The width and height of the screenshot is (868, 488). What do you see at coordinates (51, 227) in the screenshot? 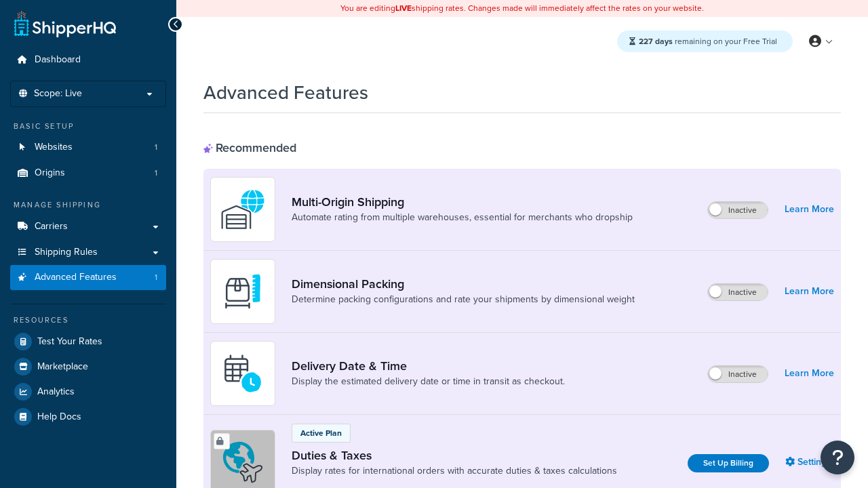
I see `span: Carriers` at bounding box center [51, 227].